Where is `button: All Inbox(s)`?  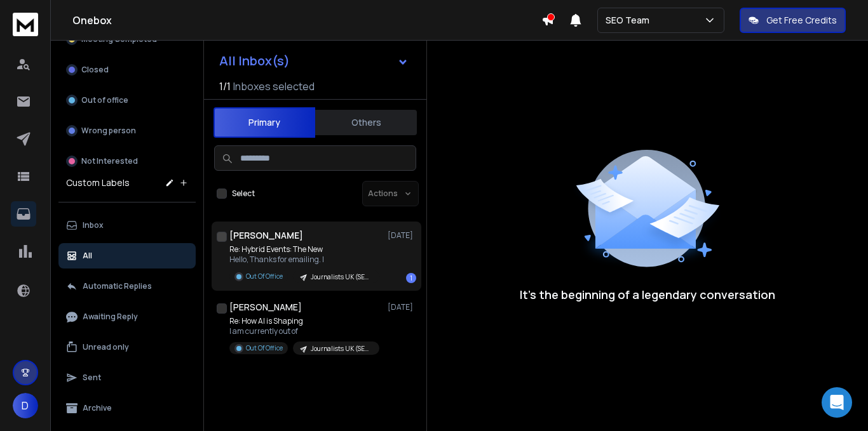
button: All Inbox(s) is located at coordinates (314, 61).